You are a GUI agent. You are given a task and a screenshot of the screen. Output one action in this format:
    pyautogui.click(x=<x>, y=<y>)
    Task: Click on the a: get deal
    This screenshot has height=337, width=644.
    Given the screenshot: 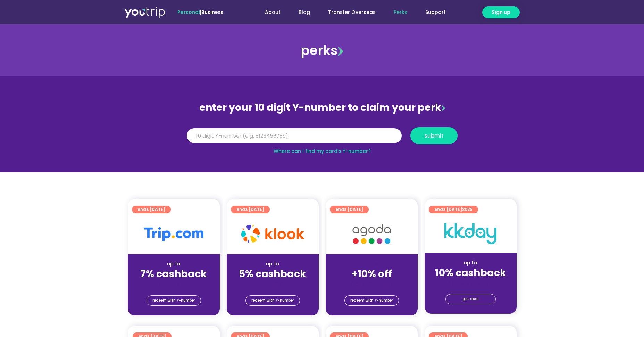 What is the action you would take?
    pyautogui.click(x=470, y=299)
    